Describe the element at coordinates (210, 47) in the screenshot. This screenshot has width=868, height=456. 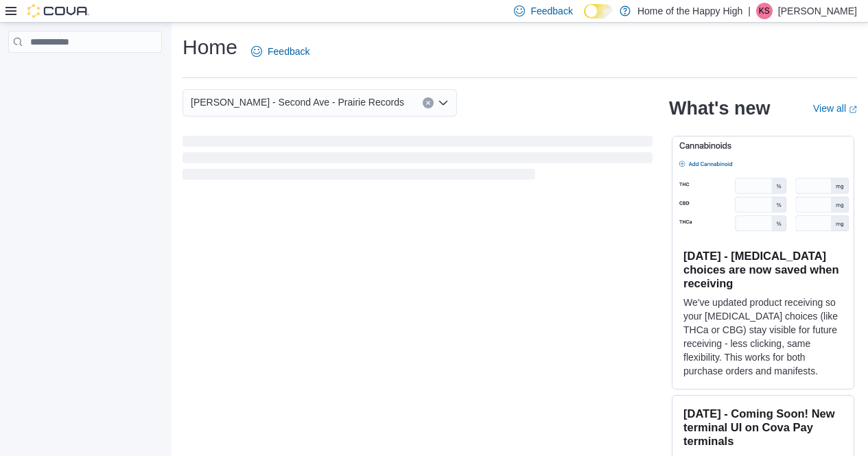
I see `h1: Home` at that location.